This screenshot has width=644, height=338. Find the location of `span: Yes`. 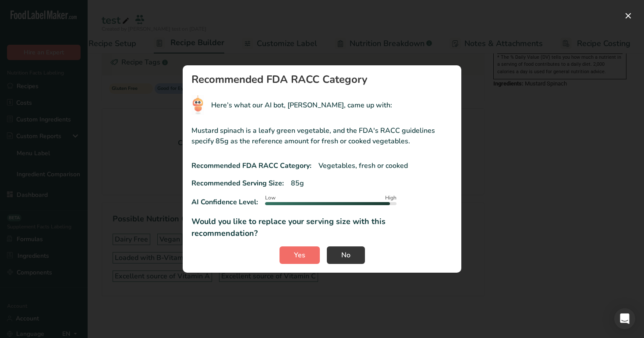

span: Yes is located at coordinates (300, 255).